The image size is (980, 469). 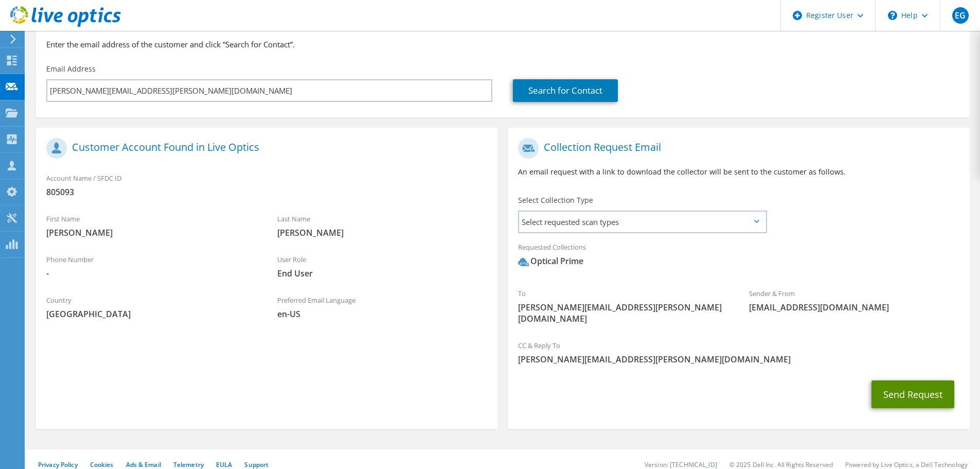 What do you see at coordinates (382, 266) in the screenshot?
I see `div: User Role` at bounding box center [382, 266].